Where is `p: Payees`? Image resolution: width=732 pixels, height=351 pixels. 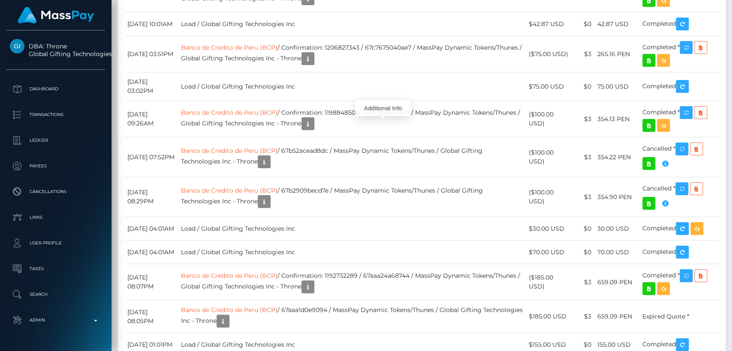 p: Payees is located at coordinates (56, 166).